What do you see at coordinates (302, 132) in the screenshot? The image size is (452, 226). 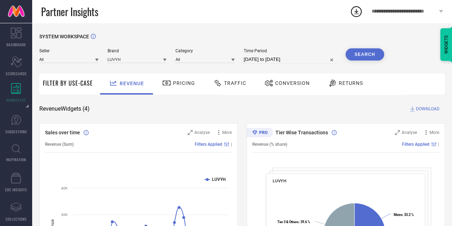 I see `span: Tier Wise Transactions` at bounding box center [302, 132].